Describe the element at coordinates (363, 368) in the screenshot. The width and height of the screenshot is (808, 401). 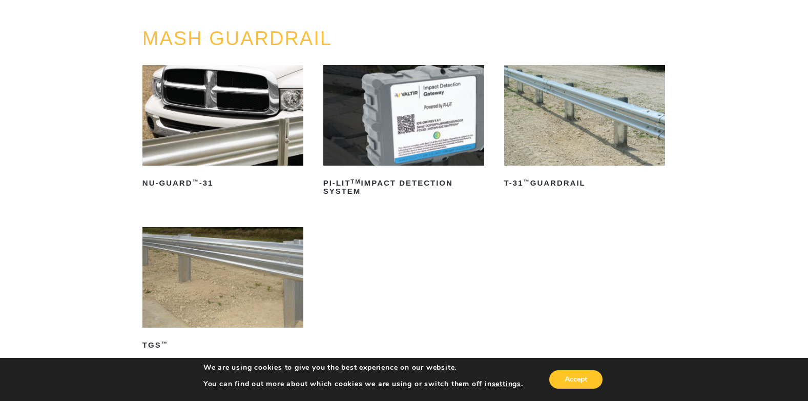
I see `p: We are using cookies to give you the best experience on our website.` at that location.